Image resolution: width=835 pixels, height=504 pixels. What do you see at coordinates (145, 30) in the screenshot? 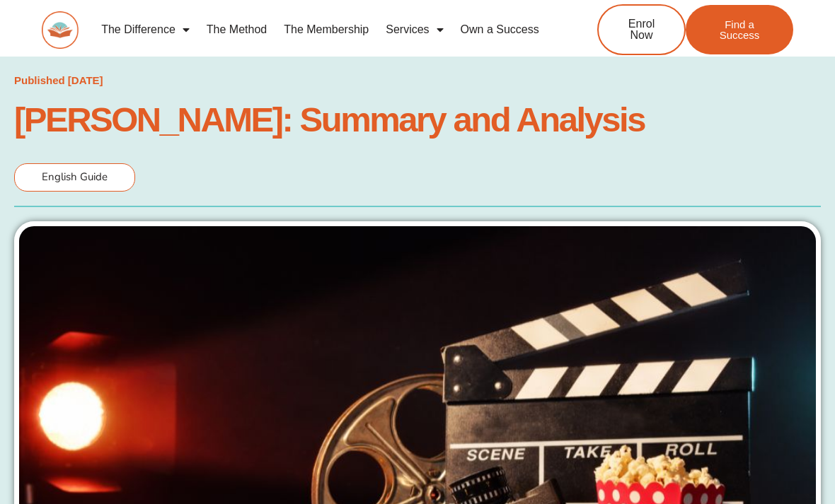
I see `a: The Difference` at bounding box center [145, 30].